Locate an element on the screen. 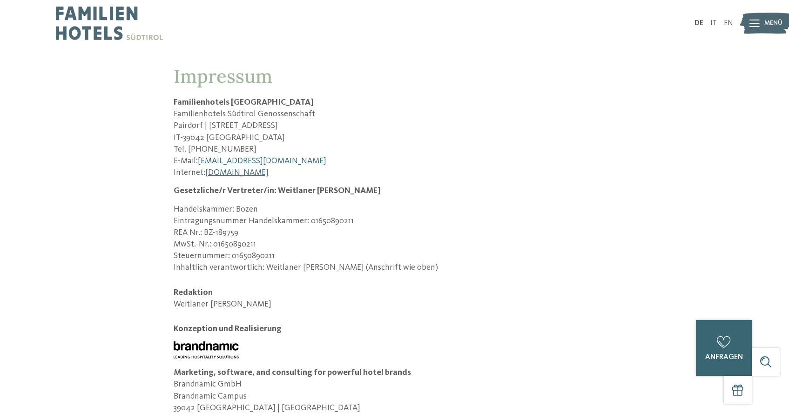 The height and width of the screenshot is (413, 789). p: Handelskammer: Bozen is located at coordinates (395, 209).